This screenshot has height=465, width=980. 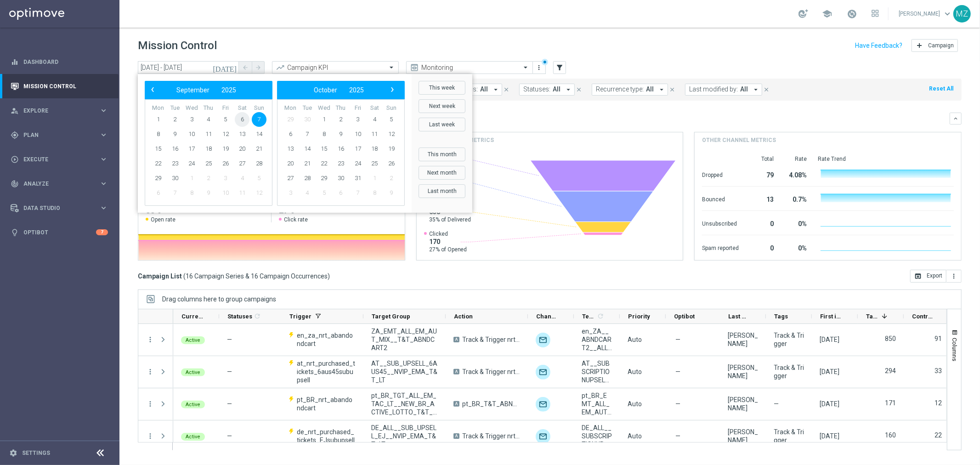 I want to click on div: 79, so click(x=762, y=174).